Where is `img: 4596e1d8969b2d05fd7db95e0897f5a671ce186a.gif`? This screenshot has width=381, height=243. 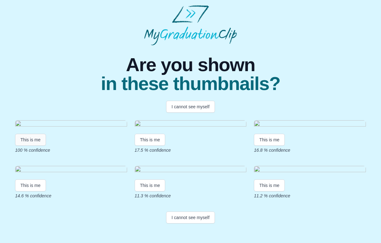 img: 4596e1d8969b2d05fd7db95e0897f5a671ce186a.gif is located at coordinates (310, 124).